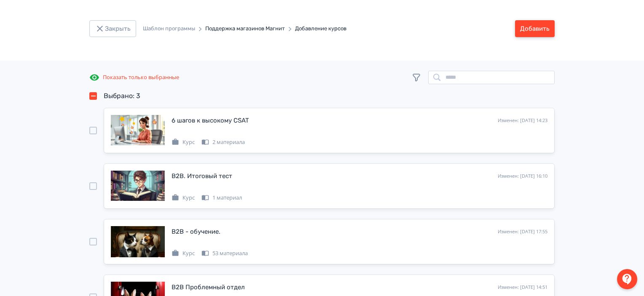 This screenshot has height=296, width=644. Describe the element at coordinates (225, 253) in the screenshot. I see `div: 53 материала` at that location.